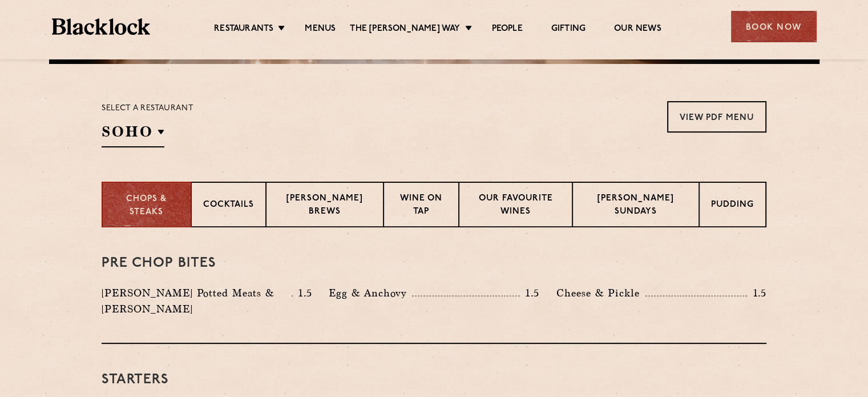 The image size is (868, 397). Describe the element at coordinates (434, 380) in the screenshot. I see `h3: Starters` at that location.